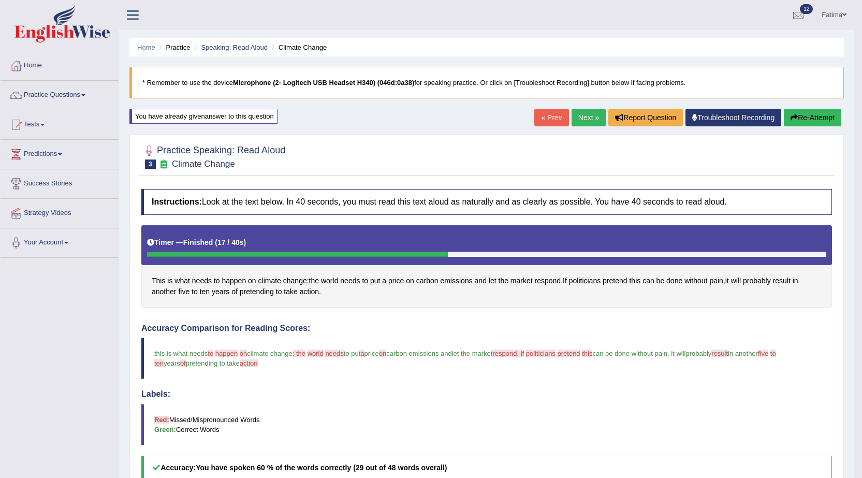  I want to click on b: Green:, so click(165, 429).